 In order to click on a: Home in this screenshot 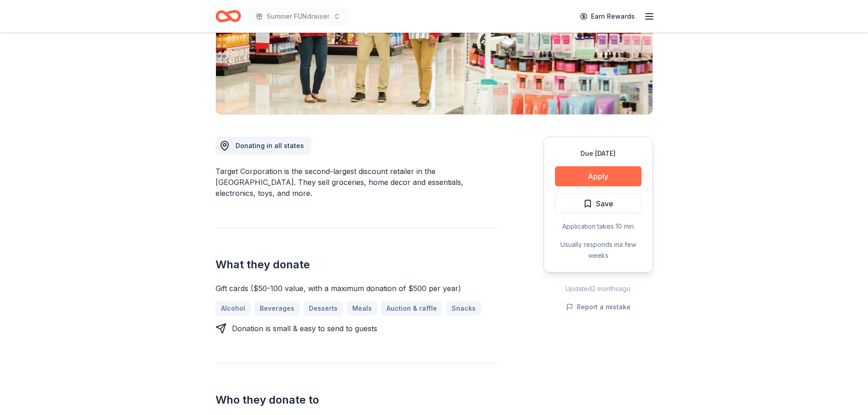, I will do `click(228, 16)`.